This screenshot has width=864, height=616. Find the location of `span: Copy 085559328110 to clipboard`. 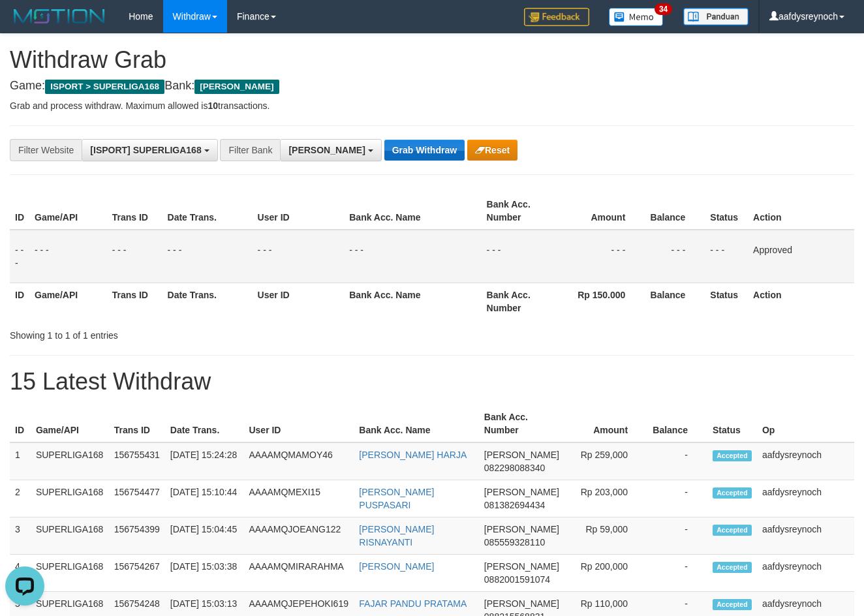

span: Copy 085559328110 to clipboard is located at coordinates (514, 543).